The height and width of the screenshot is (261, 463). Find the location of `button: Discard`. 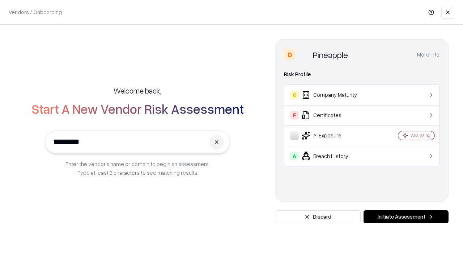

button: Discard is located at coordinates (318, 216).